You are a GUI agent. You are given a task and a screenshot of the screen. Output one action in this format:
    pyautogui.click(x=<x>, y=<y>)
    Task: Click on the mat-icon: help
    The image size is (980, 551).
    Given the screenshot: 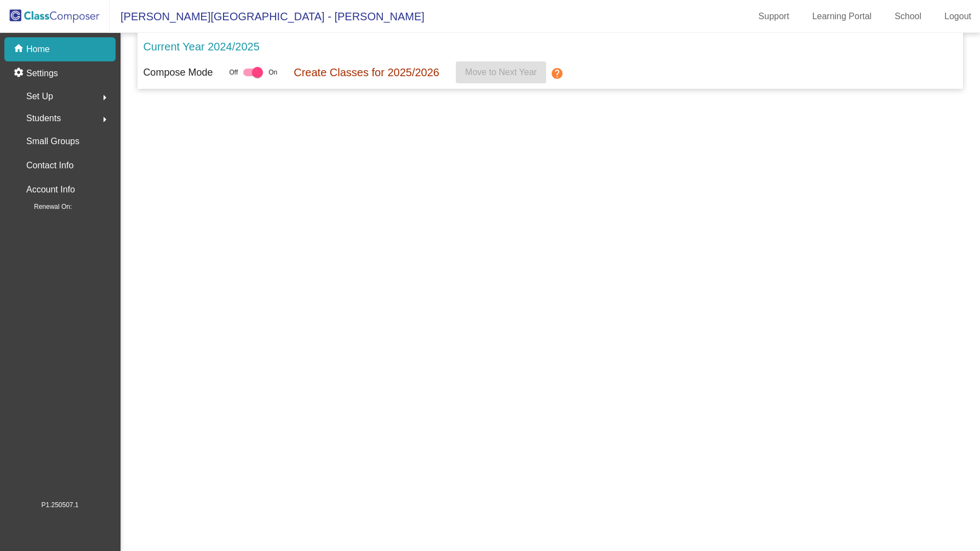 What is the action you would take?
    pyautogui.click(x=557, y=73)
    